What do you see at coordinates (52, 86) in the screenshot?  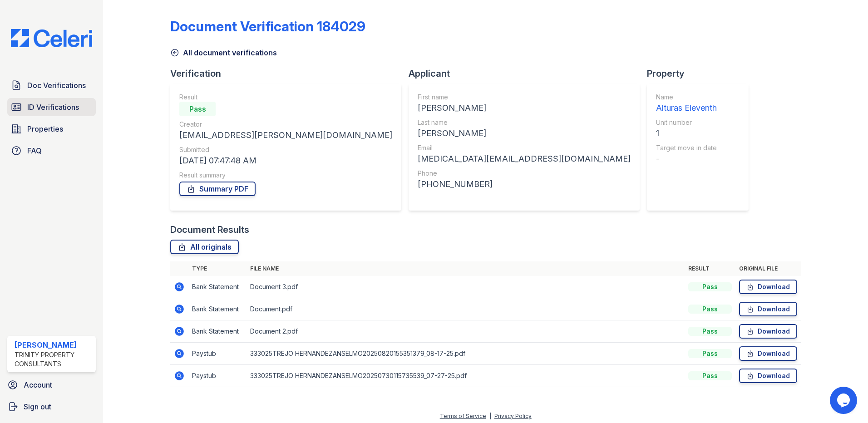 I see `a: Doc Verifications` at bounding box center [52, 86].